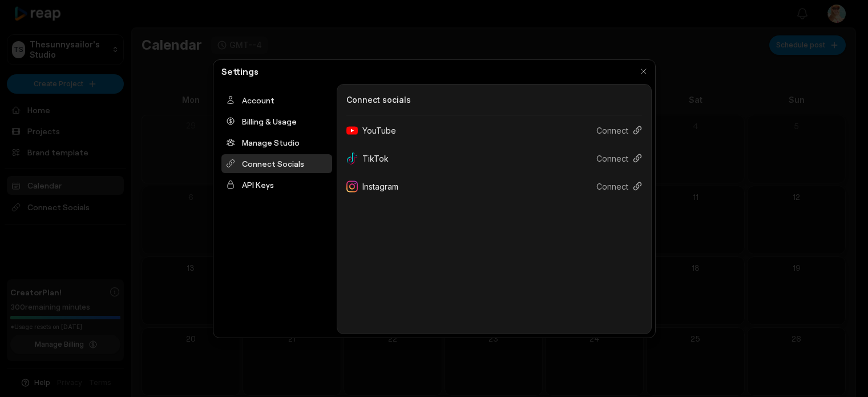  Describe the element at coordinates (277, 184) in the screenshot. I see `div: API Keys` at that location.